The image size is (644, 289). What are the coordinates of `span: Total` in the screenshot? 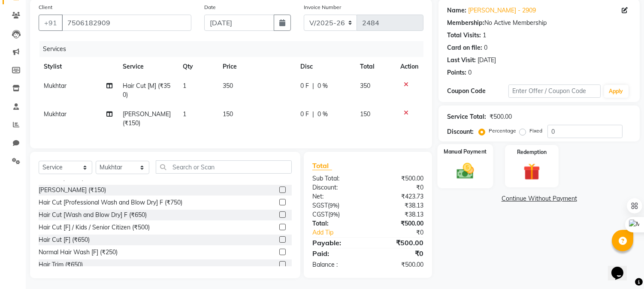 It's located at (322, 165).